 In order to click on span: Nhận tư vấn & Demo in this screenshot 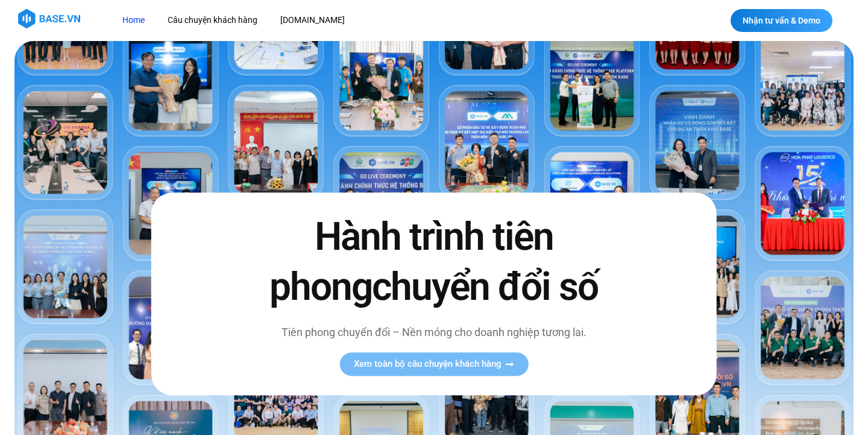, I will do `click(781, 20)`.